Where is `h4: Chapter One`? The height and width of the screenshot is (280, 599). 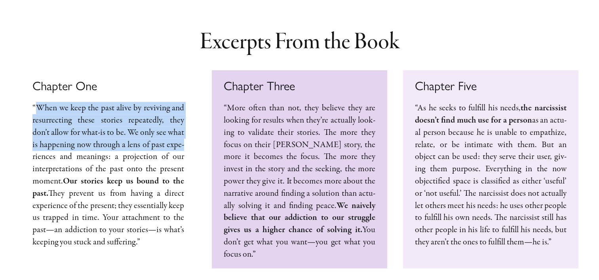
h4: Chapter One is located at coordinates (108, 86).